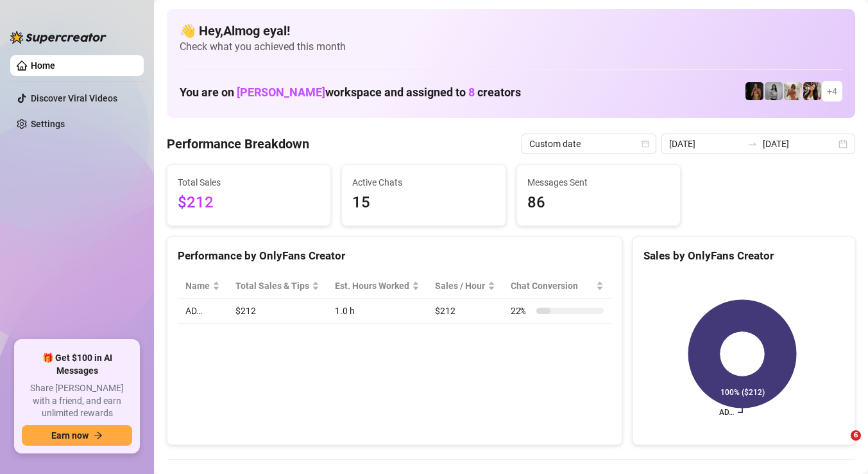 The image size is (868, 474). I want to click on span: Active Chats, so click(423, 183).